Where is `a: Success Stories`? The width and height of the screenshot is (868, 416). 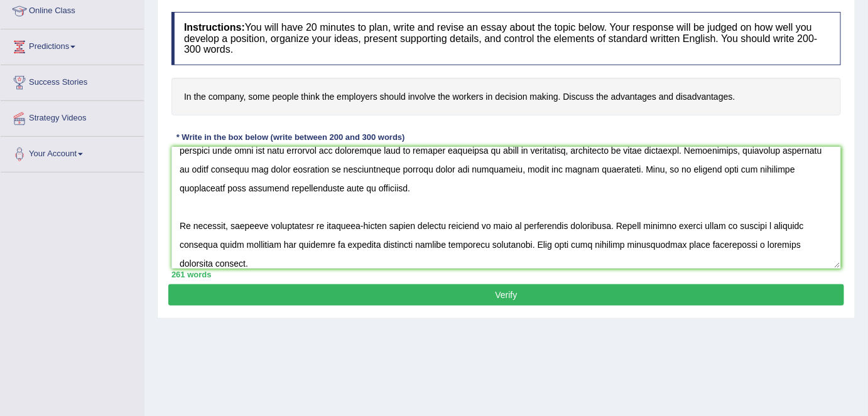 a: Success Stories is located at coordinates (72, 81).